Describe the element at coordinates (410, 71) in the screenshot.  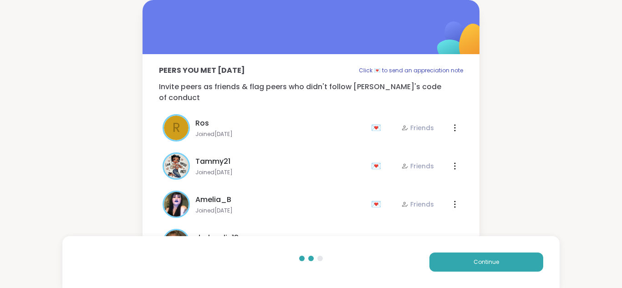
I see `p: Click 💌 to send an appreciation note` at that location.